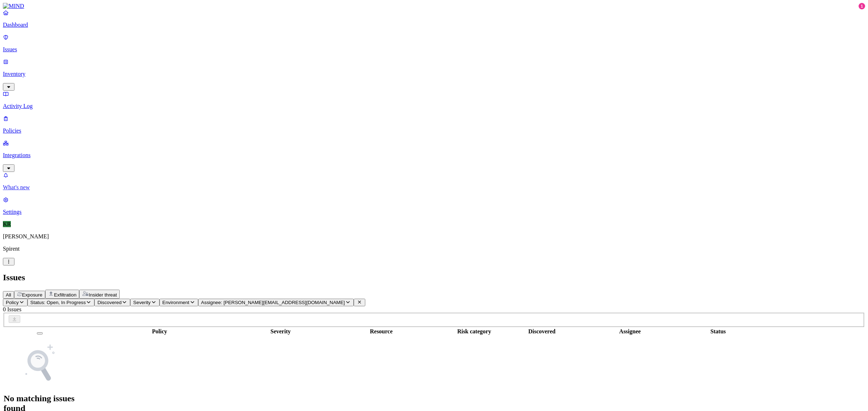  What do you see at coordinates (474, 332) in the screenshot?
I see `div: Risk category` at bounding box center [474, 332].